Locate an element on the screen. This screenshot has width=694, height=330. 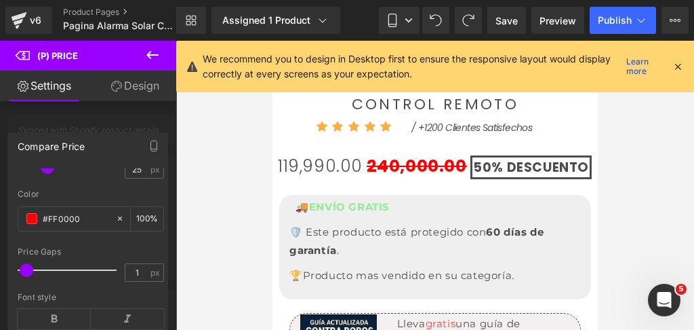
span: 5 is located at coordinates (681, 289).